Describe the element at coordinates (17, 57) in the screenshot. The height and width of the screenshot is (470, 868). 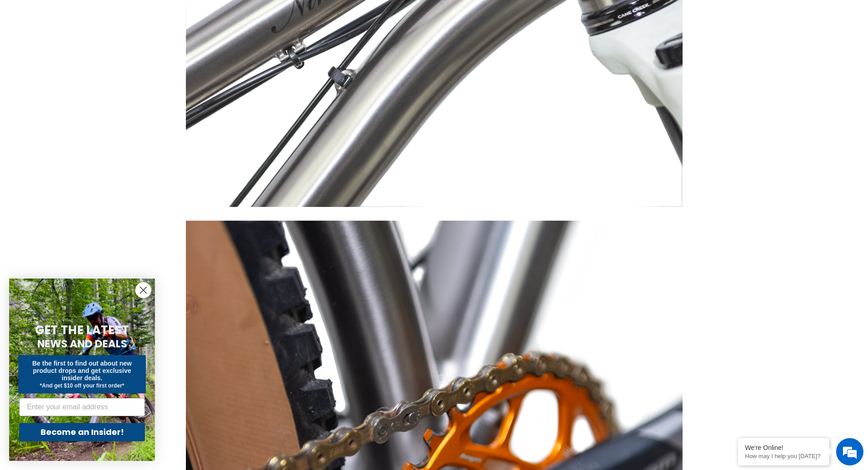
I see `div: Navigation go back` at that location.